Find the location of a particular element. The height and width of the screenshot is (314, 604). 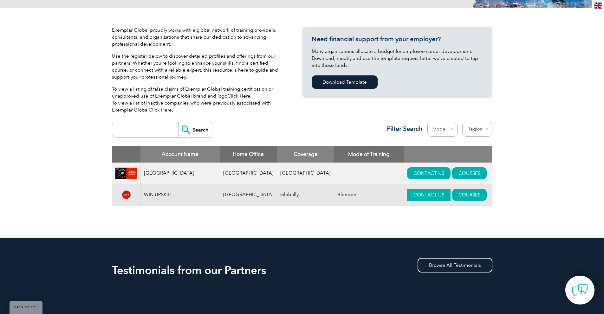

h2: Testimonials from our Partners is located at coordinates (302, 270).